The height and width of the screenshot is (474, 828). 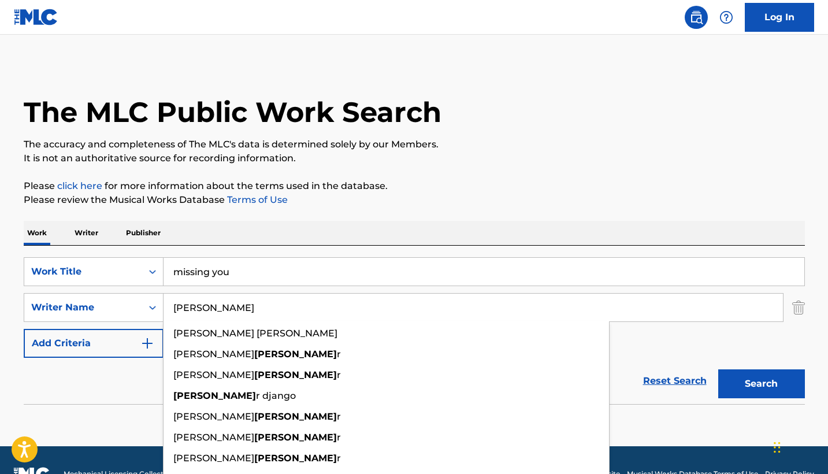 What do you see at coordinates (414, 186) in the screenshot?
I see `p: Please for more information about the terms used in the database.` at bounding box center [414, 186].